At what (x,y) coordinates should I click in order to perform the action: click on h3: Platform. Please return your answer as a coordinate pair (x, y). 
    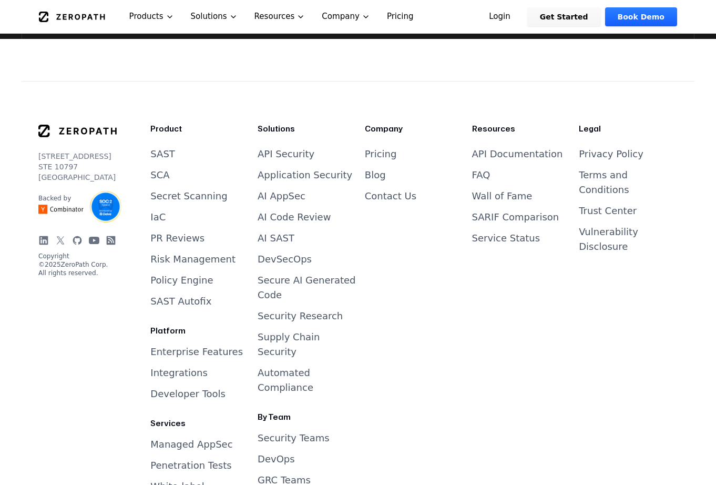
    Looking at the image, I should click on (200, 331).